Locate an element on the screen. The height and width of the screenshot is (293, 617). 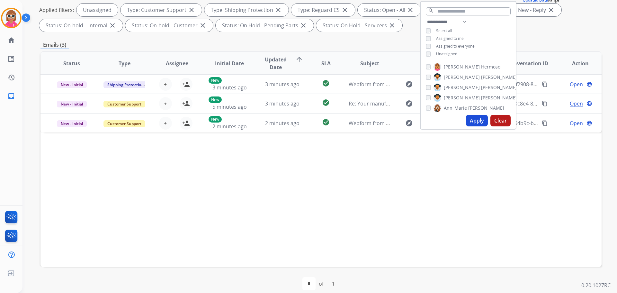
span: Assigned to me is located at coordinates (450, 38).